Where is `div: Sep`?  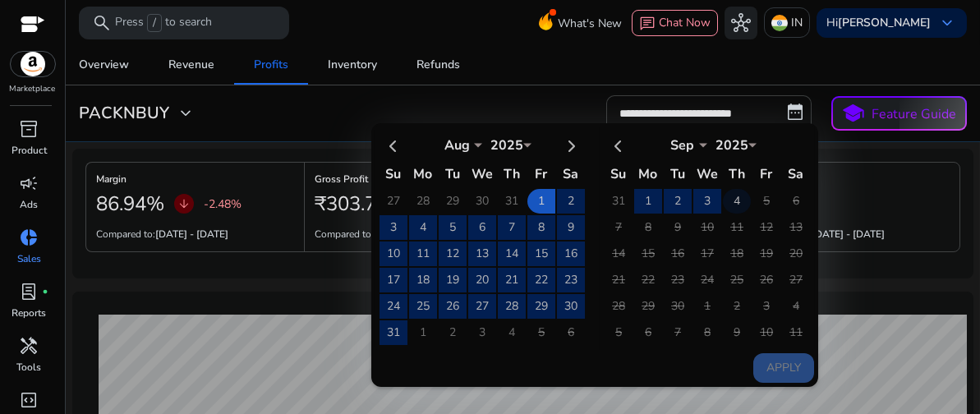
div: Sep is located at coordinates (683, 146).